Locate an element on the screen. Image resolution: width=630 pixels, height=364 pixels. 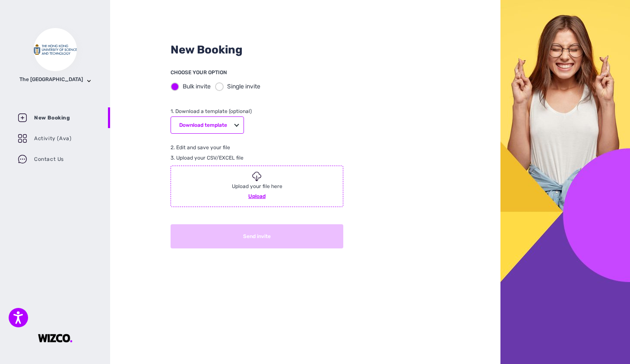
img: dashboard-menu.95417094.svg is located at coordinates (22, 139).